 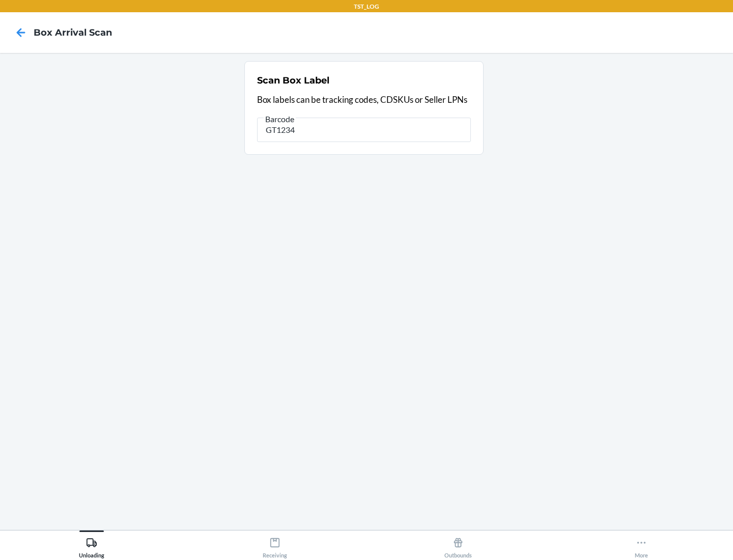 I want to click on div: Outbounds, so click(x=458, y=545).